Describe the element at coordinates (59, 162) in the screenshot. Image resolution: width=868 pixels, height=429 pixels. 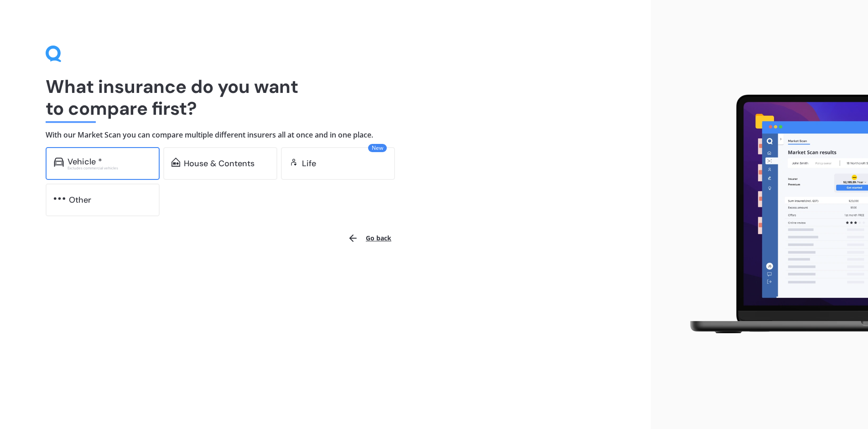
I see `img: car.f15378c7a67c060ca3f3.svg` at that location.